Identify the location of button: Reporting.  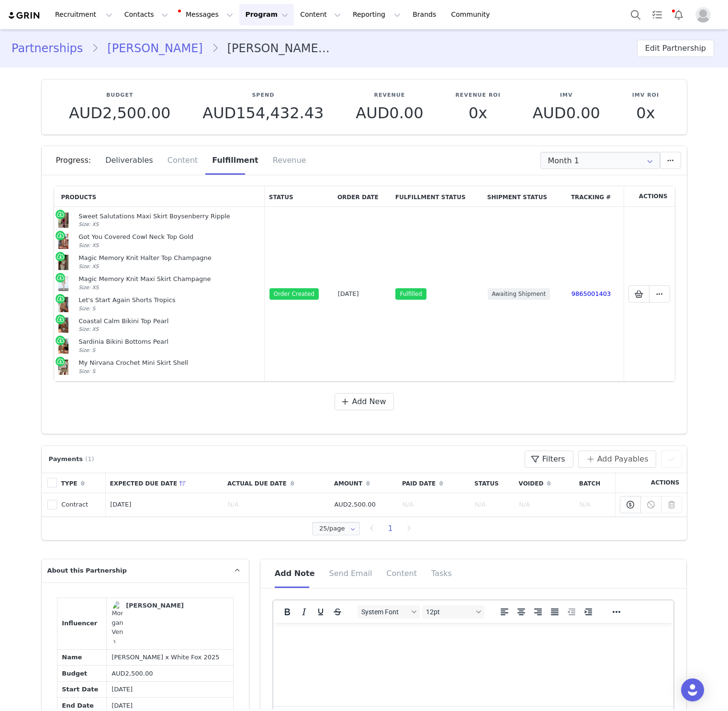
(377, 14).